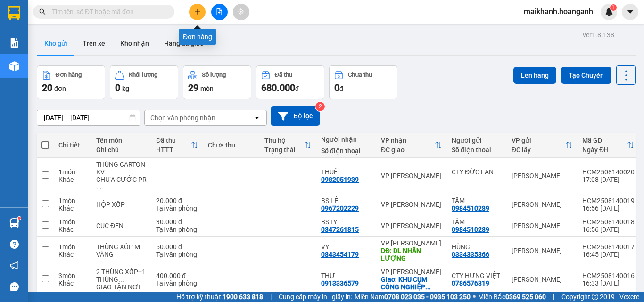 The height and width of the screenshot is (302, 644). What do you see at coordinates (340, 229) in the screenshot?
I see `div: 0347261815` at bounding box center [340, 229].